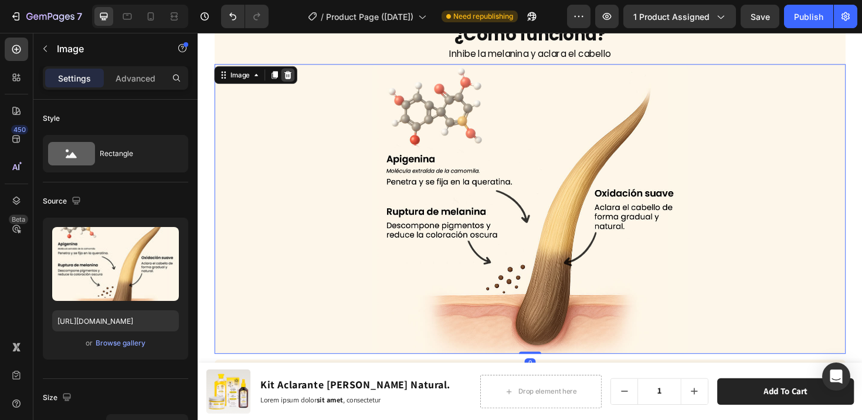  What do you see at coordinates (352, 22) in the screenshot?
I see `p: Inhibe la melanina y aclara el cabello` at bounding box center [352, 22].